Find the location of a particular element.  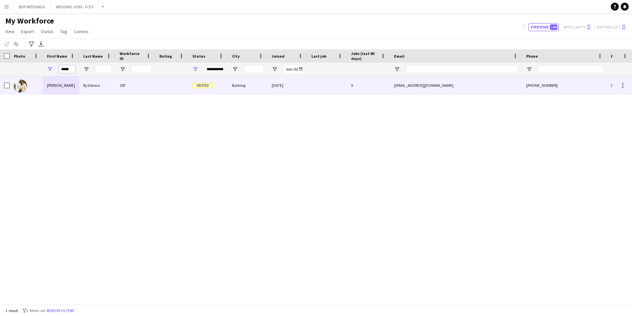

button: WEDDING JOBS - FCFS is located at coordinates (75, 7).